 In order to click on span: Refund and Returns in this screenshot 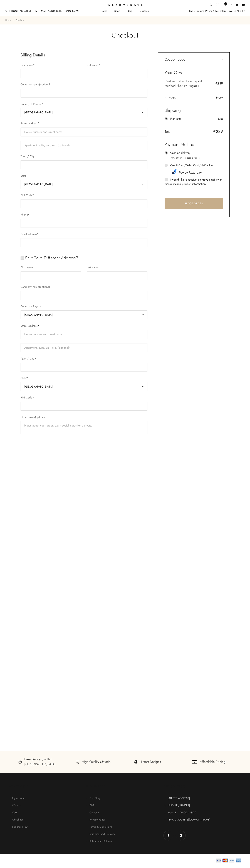, I will do `click(100, 841)`.